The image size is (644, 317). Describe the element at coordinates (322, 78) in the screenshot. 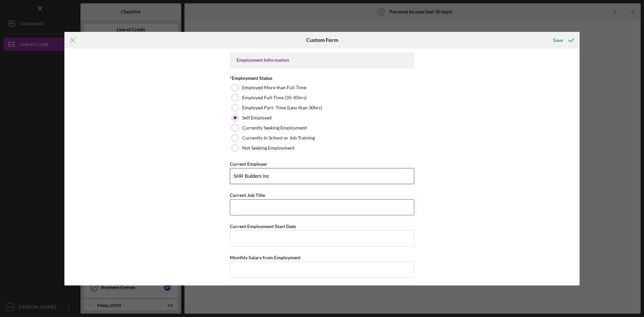

I see `div: *Employment Status` at that location.